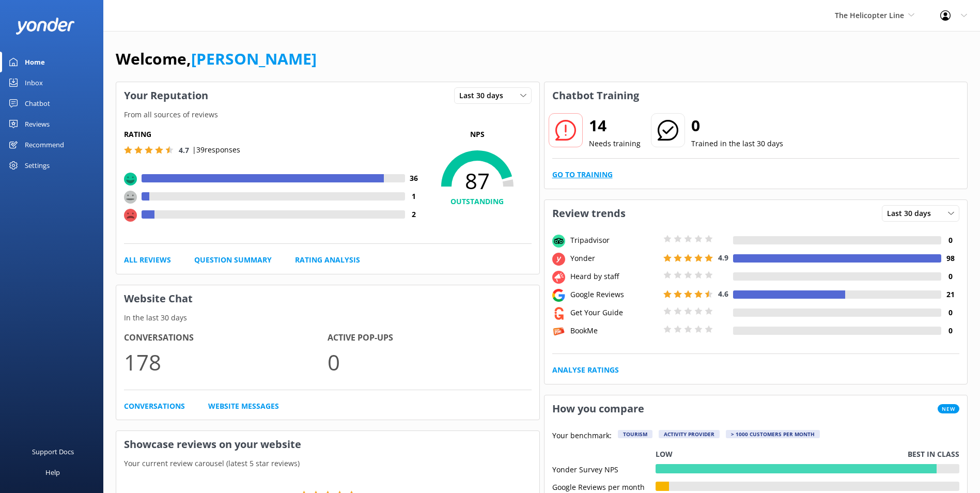 The image size is (980, 493). What do you see at coordinates (477, 201) in the screenshot?
I see `h4: OUTSTANDING` at bounding box center [477, 201].